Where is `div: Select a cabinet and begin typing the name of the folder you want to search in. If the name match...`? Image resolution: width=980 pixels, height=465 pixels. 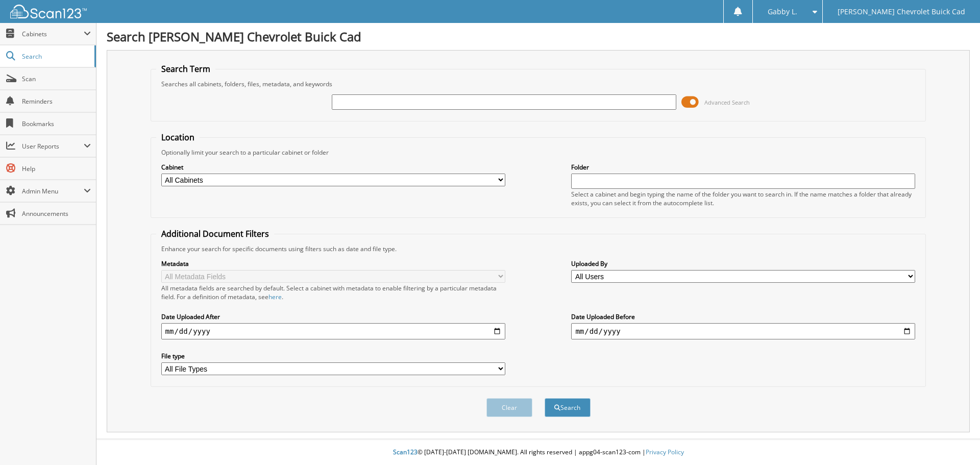
div: Select a cabinet and begin typing the name of the folder you want to search in. If the name match... is located at coordinates (743, 198).